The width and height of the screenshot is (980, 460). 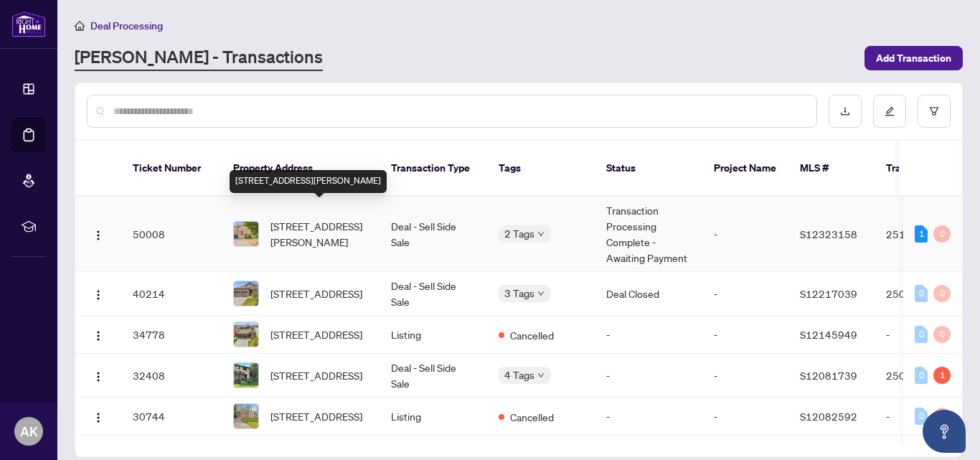 What do you see at coordinates (520, 233) in the screenshot?
I see `span: 2 Tags` at bounding box center [520, 233].